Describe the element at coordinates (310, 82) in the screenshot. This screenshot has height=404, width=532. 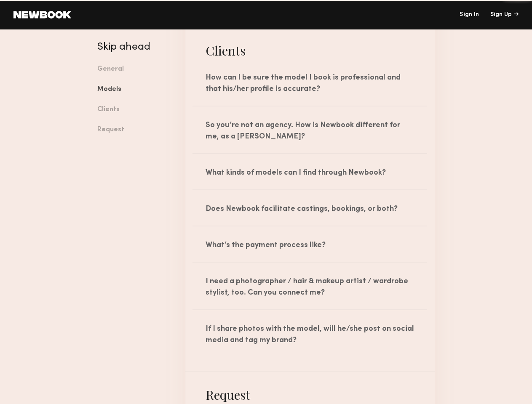
I see `div: How can I be sure the model I book is professional and that his/her profile is accurate?` at that location.